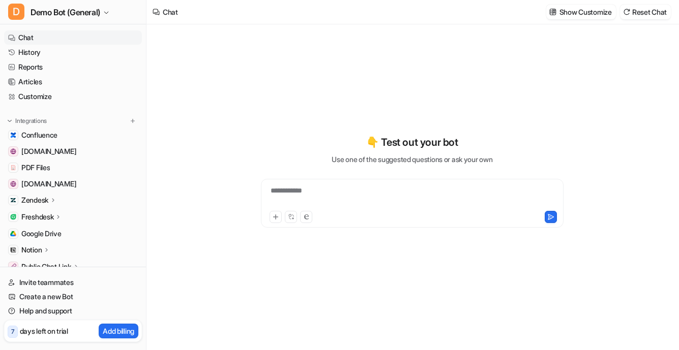 The height and width of the screenshot is (350, 679). What do you see at coordinates (13, 200) in the screenshot?
I see `img: Zendesk` at bounding box center [13, 200].